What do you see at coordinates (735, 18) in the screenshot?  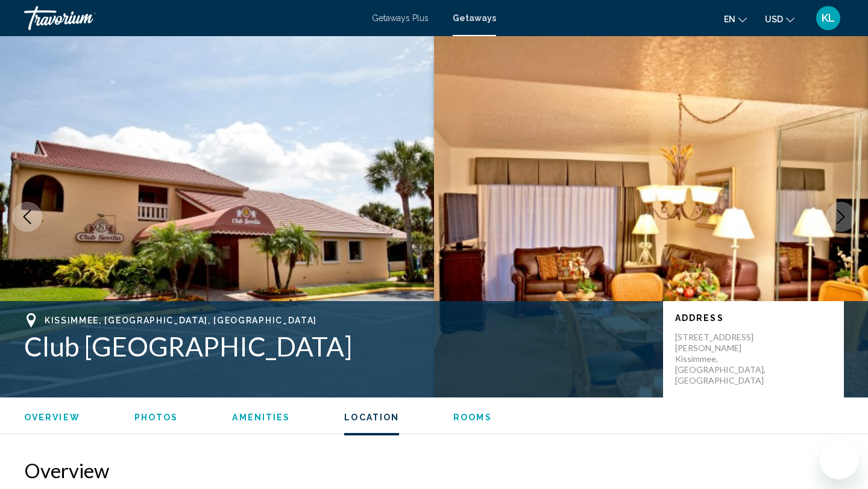 I see `button: Change language` at bounding box center [735, 18].